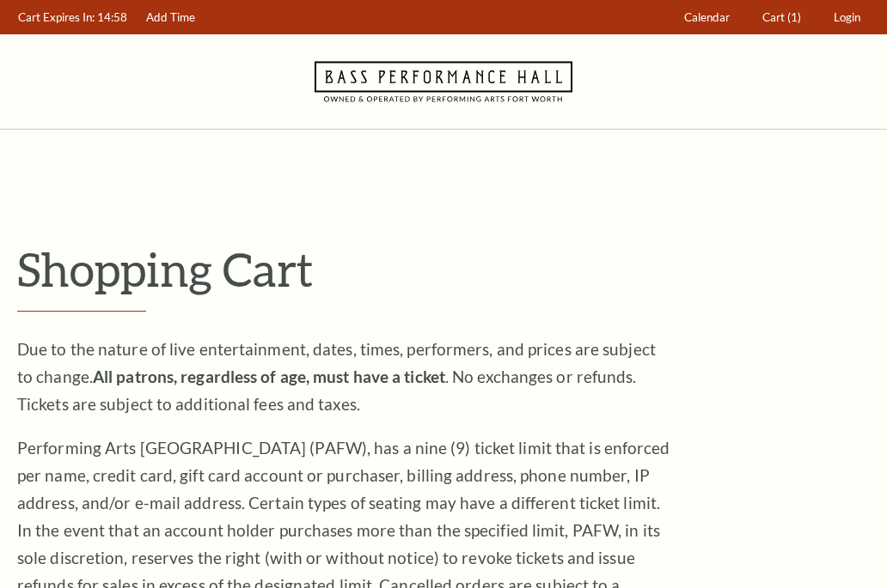 The image size is (887, 588). I want to click on strong: All patrons, regardless of age, must have a ticket, so click(269, 377).